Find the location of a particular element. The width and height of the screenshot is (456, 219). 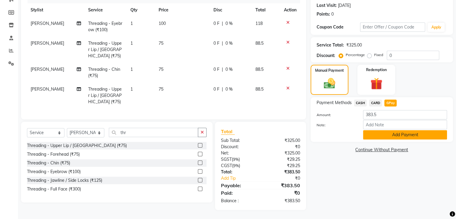

span: Threading - Eyebrow (₹100) is located at coordinates (105, 26).